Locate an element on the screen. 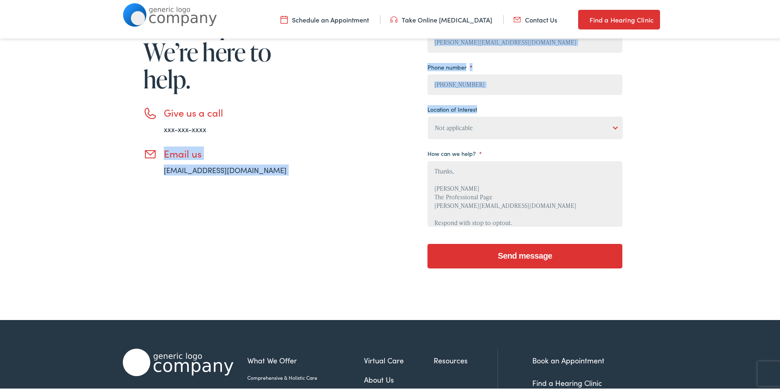 Image resolution: width=780 pixels, height=390 pixels. h3: Give us a call is located at coordinates (237, 111).